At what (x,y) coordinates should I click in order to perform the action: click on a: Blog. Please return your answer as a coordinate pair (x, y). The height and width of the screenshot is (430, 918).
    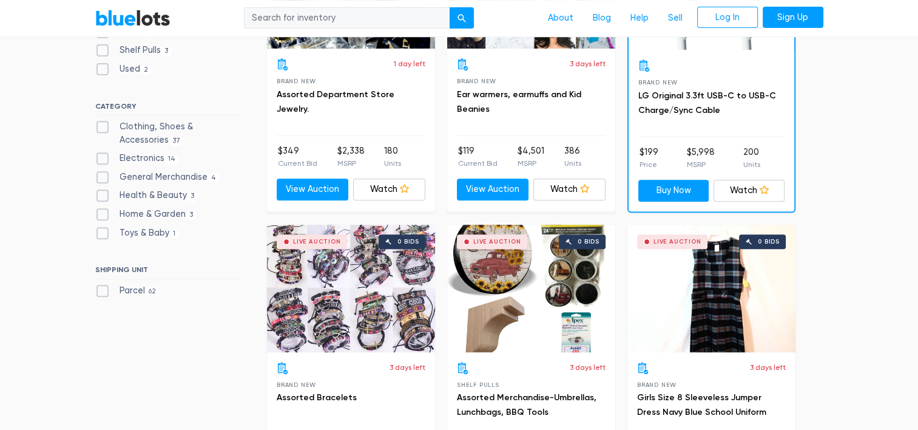
    Looking at the image, I should click on (602, 18).